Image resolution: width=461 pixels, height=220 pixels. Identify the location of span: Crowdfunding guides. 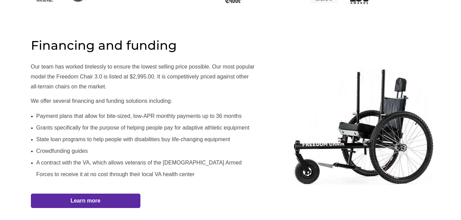
(62, 151).